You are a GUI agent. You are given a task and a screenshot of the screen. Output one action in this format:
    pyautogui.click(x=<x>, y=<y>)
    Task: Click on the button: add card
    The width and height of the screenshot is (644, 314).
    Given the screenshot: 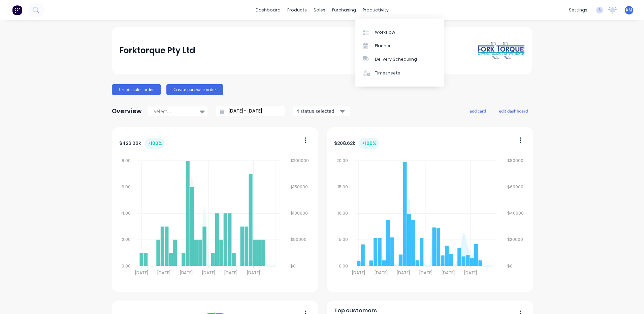 What is the action you would take?
    pyautogui.click(x=477, y=111)
    